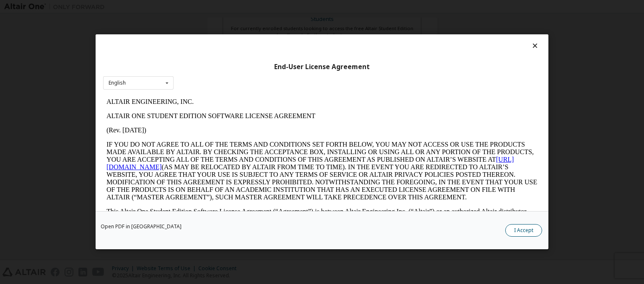  I want to click on div: English, so click(117, 83).